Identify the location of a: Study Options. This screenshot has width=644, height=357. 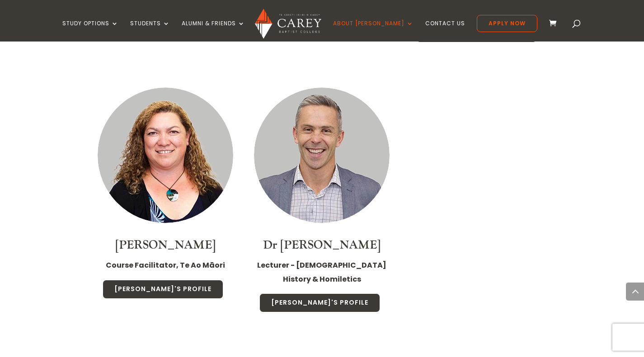
(90, 30).